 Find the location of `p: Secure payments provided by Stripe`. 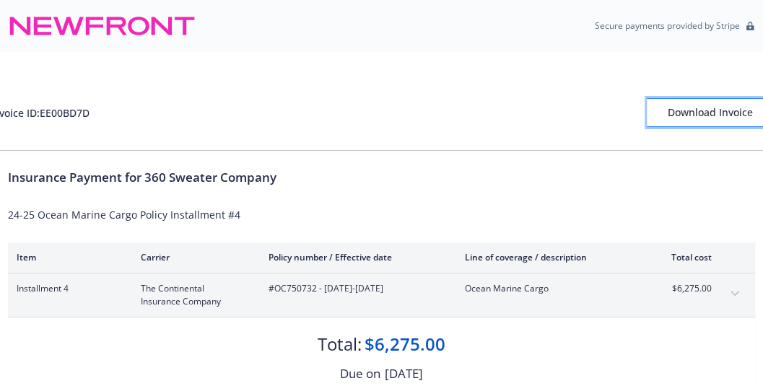

p: Secure payments provided by Stripe is located at coordinates (667, 25).